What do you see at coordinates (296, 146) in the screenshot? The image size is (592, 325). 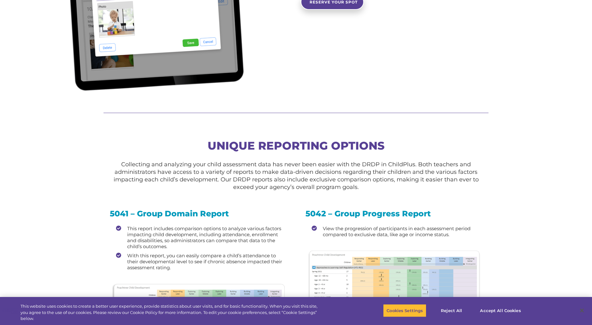 I see `h2: Unique Reporting Options` at bounding box center [296, 146].